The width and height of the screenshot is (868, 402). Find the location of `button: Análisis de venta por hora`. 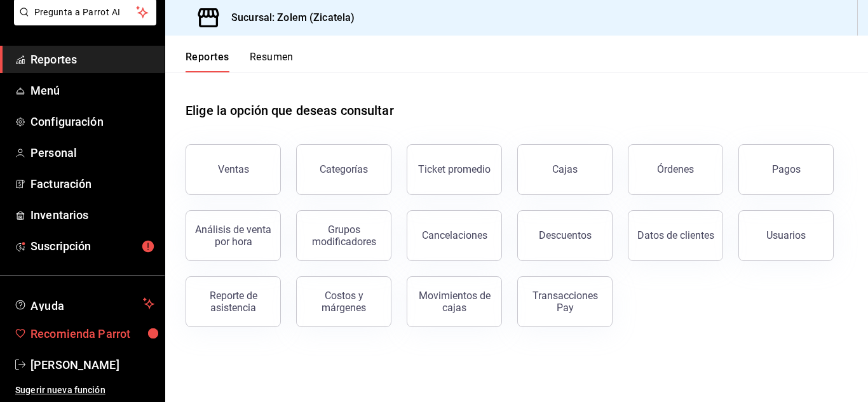

button: Análisis de venta por hora is located at coordinates (233, 236).